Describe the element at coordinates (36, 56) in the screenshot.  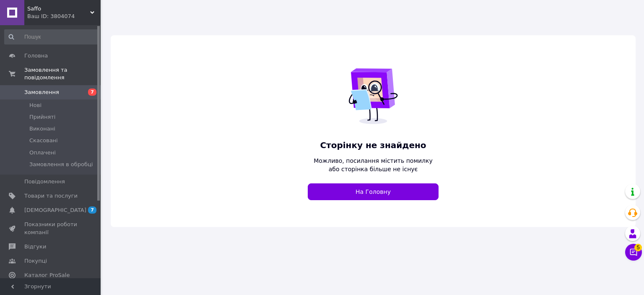
I see `span: Головна` at that location.